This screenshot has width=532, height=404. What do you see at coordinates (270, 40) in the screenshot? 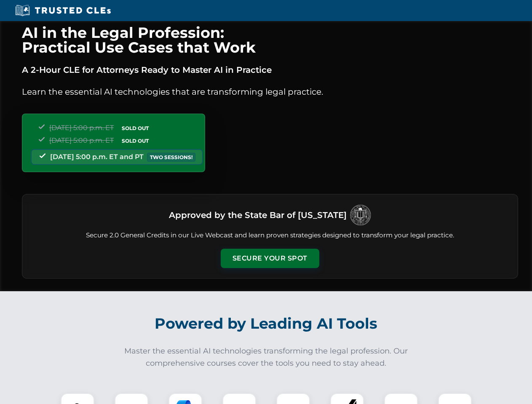
I see `h1: AI in the Legal Profession: Practical Use Cases that Work` at bounding box center [270, 40].